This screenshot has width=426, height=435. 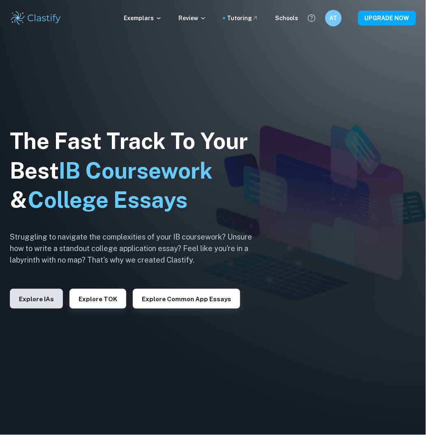 I want to click on button: Explore IAs, so click(x=36, y=299).